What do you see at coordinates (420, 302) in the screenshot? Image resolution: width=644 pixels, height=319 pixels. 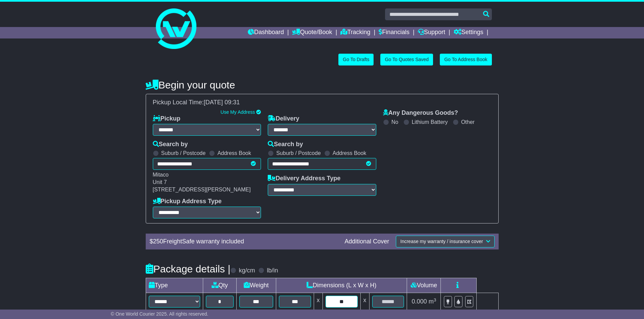 I see `span: 0.000` at bounding box center [420, 302].